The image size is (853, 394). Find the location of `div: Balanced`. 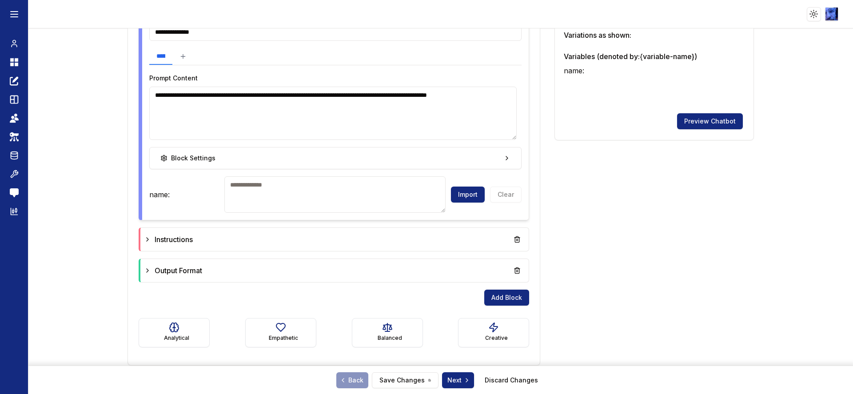

div: Balanced is located at coordinates (390, 338).